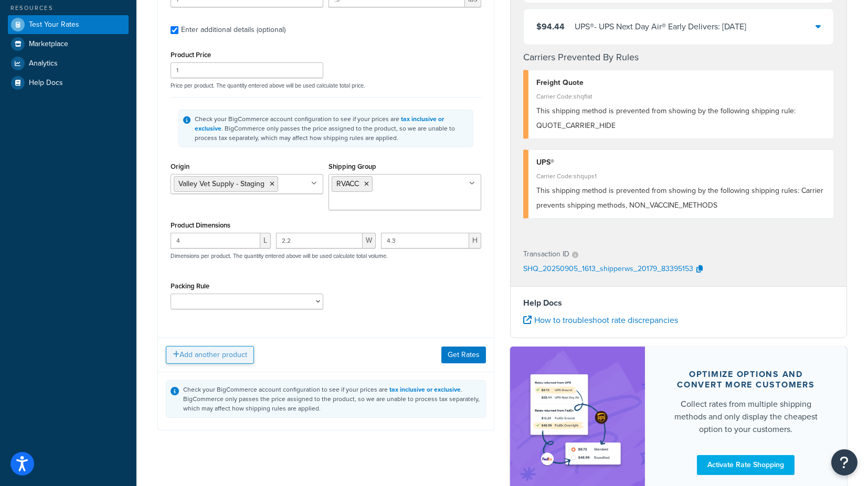 The width and height of the screenshot is (868, 486). Describe the element at coordinates (69, 24) in the screenshot. I see `li: Test Your Rates` at that location.